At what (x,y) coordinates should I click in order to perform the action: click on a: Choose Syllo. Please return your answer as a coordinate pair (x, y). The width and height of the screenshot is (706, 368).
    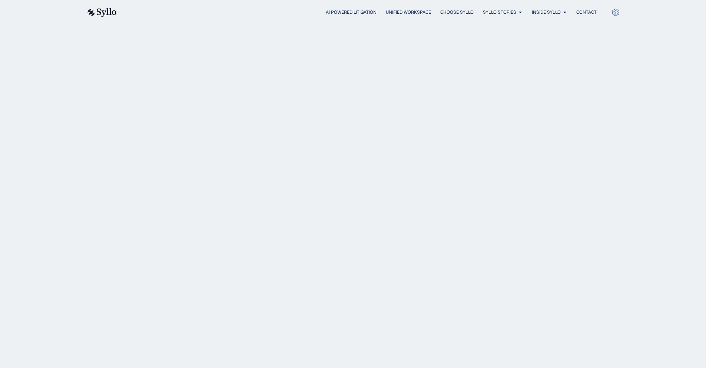
    Looking at the image, I should click on (457, 12).